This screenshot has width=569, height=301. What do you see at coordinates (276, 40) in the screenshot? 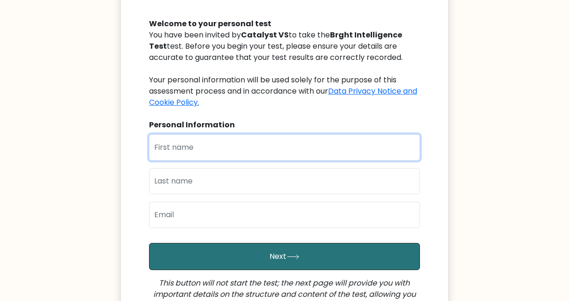
I see `b: Brght Intelligence Test` at bounding box center [276, 40].